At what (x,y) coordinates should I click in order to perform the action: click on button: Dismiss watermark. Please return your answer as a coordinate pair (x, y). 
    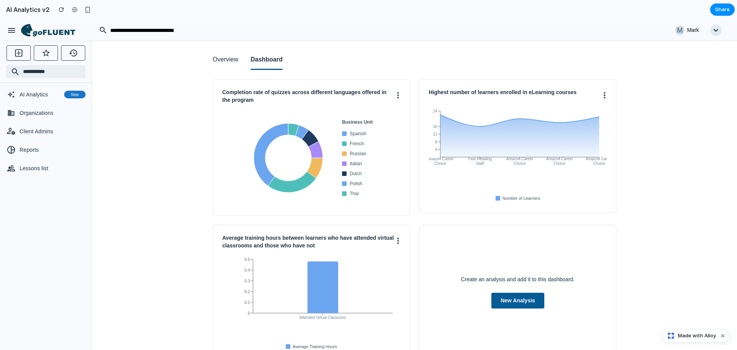
    Looking at the image, I should click on (723, 336).